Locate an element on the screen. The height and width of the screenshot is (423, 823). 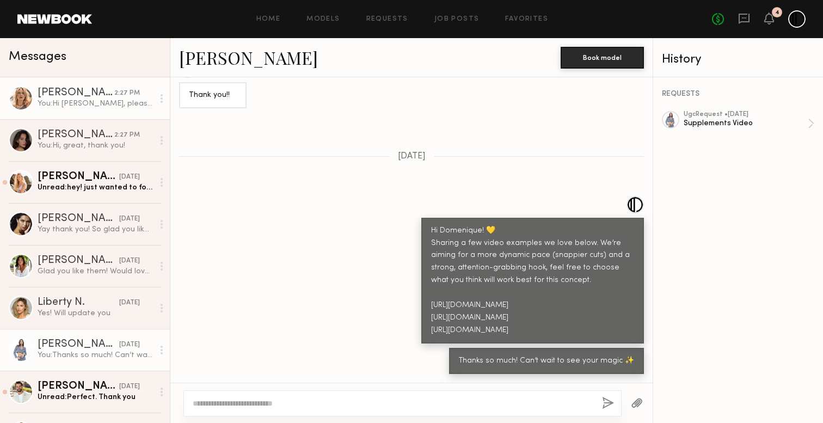
div: 4 is located at coordinates (777, 13).